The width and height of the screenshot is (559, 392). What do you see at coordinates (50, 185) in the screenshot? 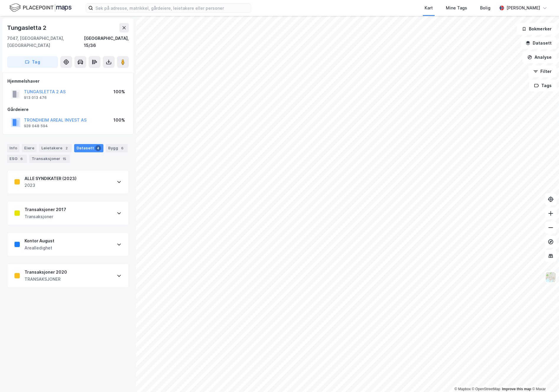
I see `div: 2023` at bounding box center [50, 185].